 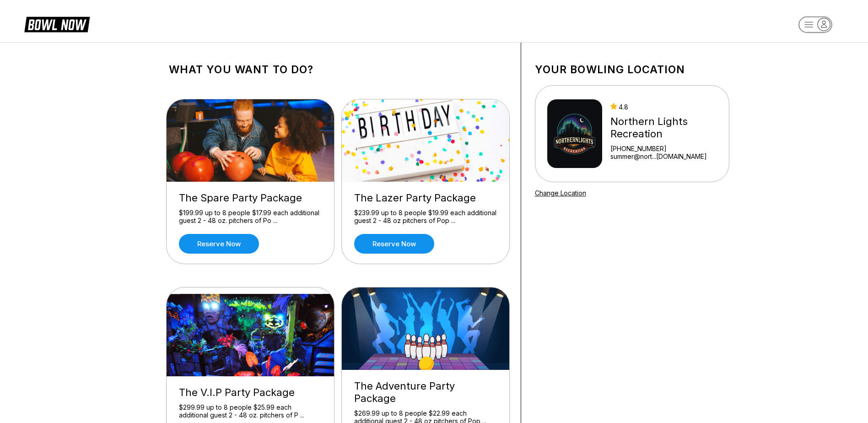 I want to click on div: $199.99 up to 8 people $17.99 each additional guest 2 - 48 oz. pitchers of Po ..., so click(x=250, y=217).